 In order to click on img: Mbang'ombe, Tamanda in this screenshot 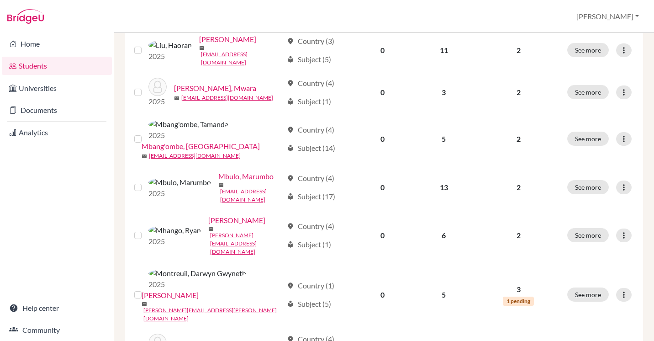, I will do `click(188, 124)`.